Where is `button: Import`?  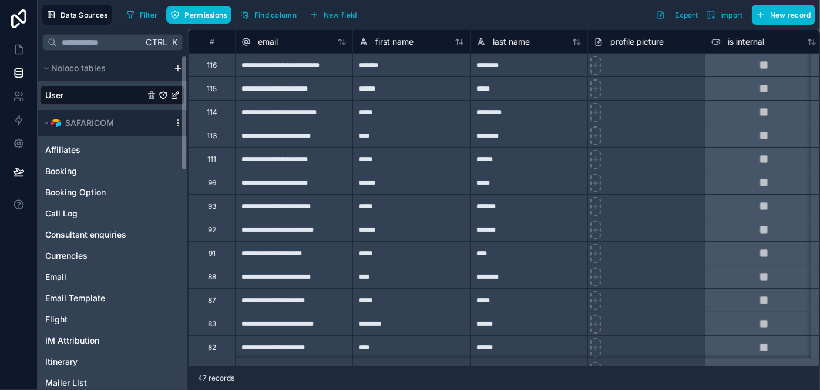
button: Import is located at coordinates (724, 15).